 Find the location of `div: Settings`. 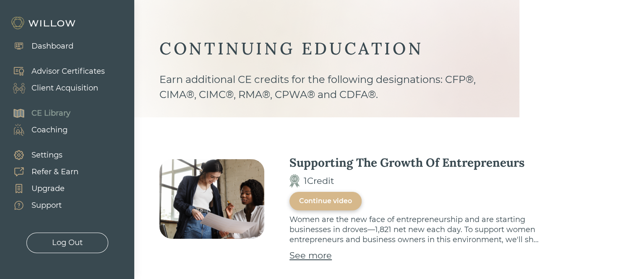

div: Settings is located at coordinates (47, 155).